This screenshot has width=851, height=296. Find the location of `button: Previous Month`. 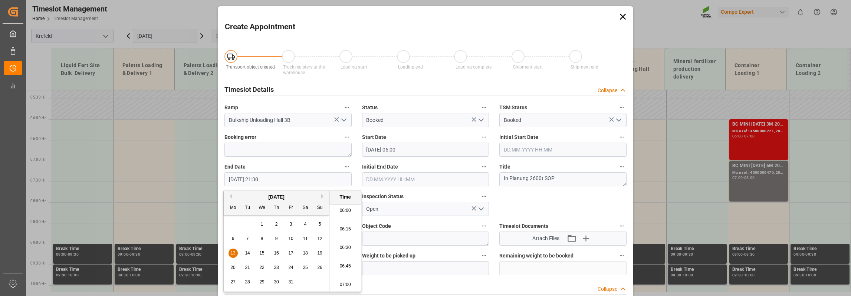

button: Previous Month is located at coordinates (229, 196).